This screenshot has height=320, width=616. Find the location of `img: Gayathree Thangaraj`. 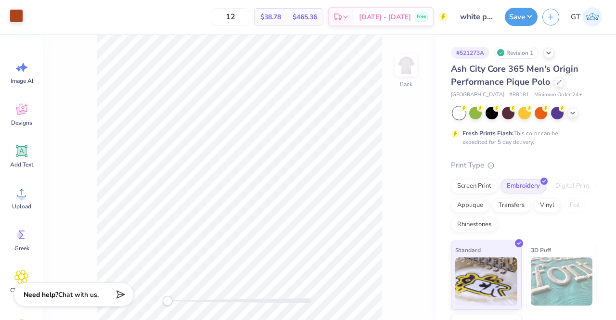

img: Gayathree Thangaraj is located at coordinates (592, 17).